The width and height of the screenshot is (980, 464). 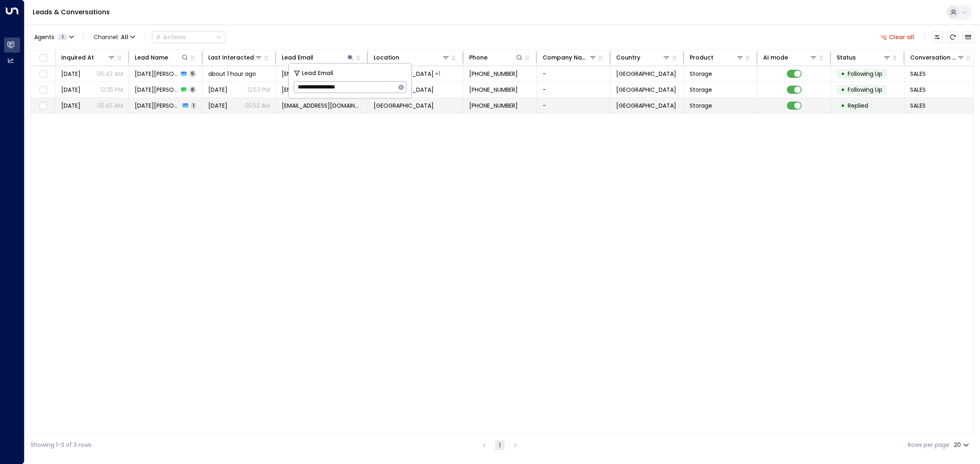 I want to click on span: 6, so click(x=192, y=89).